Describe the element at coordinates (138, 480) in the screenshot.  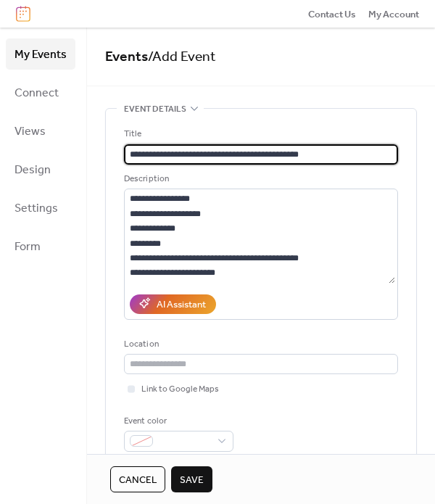
I see `a: Cancel` at that location.